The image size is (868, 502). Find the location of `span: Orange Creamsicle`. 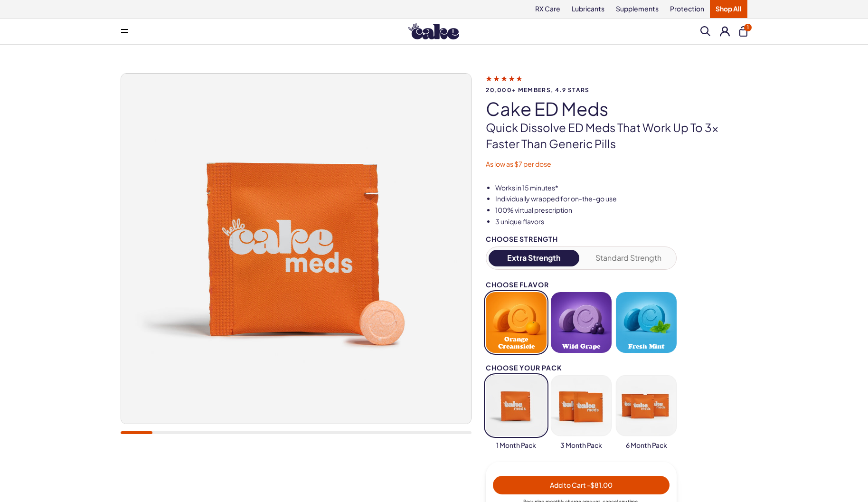

span: Orange Creamsicle is located at coordinates (516, 343).